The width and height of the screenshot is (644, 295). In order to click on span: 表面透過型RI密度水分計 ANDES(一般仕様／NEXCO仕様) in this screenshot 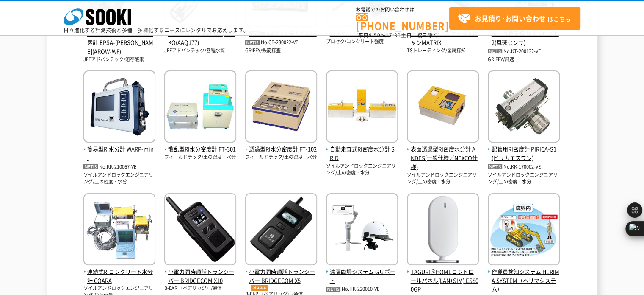, I will do `click(443, 158)`.